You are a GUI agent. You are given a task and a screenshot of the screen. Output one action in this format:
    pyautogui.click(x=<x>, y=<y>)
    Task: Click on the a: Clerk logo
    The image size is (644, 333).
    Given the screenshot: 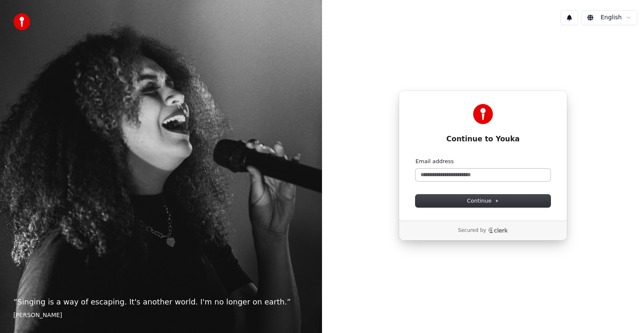 What is the action you would take?
    pyautogui.click(x=498, y=231)
    